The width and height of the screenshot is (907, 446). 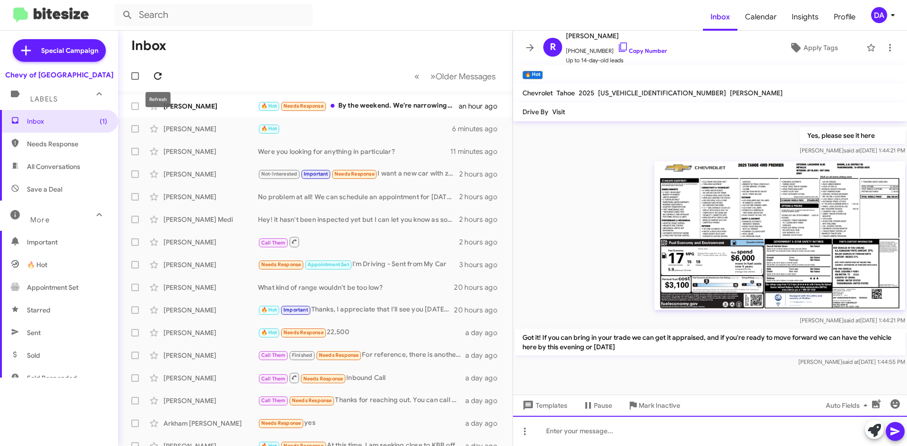 What do you see at coordinates (479, 129) in the screenshot?
I see `div: 6 minutes ago` at bounding box center [479, 129].